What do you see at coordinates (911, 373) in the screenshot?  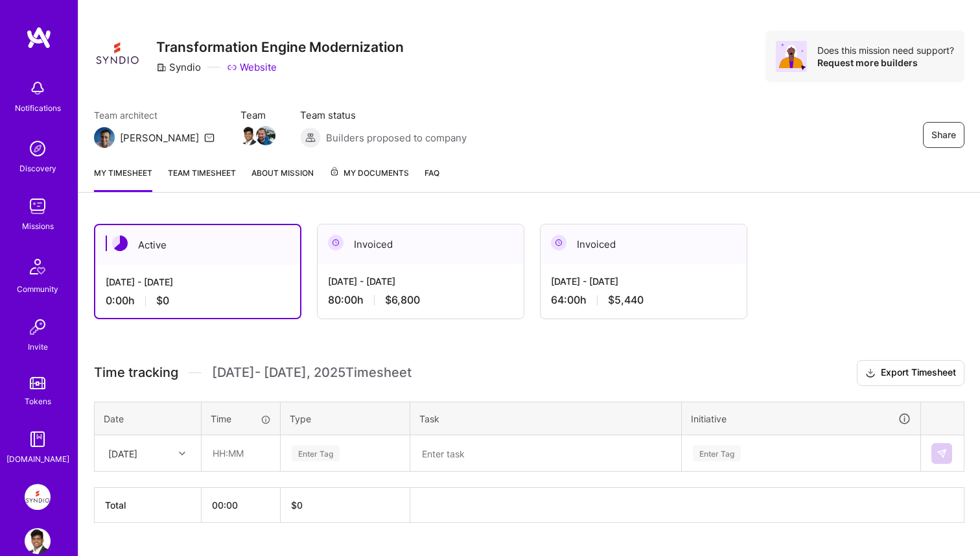 I see `button: Export Timesheet` at bounding box center [911, 373].